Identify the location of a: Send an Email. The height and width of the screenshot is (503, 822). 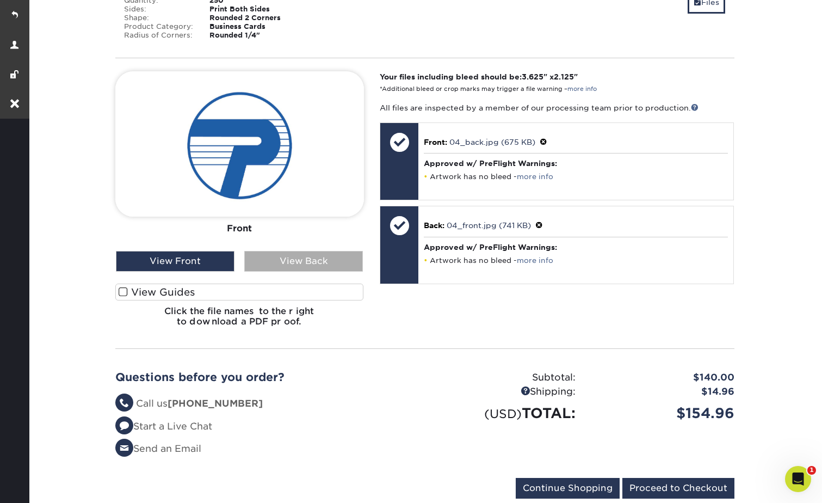
(158, 448).